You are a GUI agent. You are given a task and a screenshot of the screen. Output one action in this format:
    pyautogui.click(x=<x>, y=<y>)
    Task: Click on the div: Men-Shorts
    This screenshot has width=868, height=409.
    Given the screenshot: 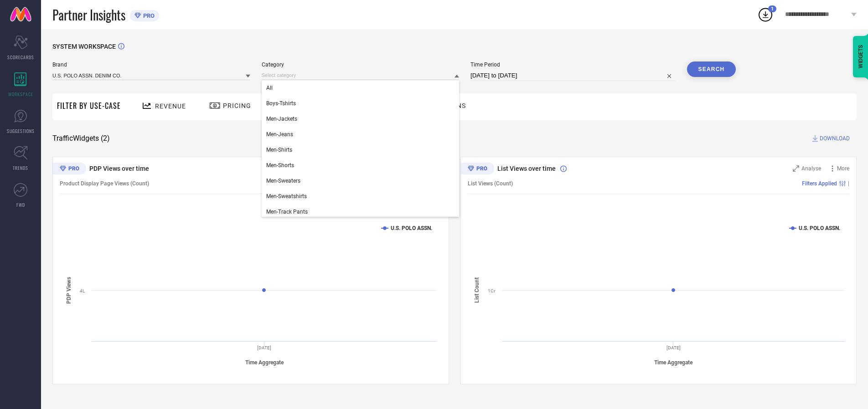 What is the action you would take?
    pyautogui.click(x=360, y=165)
    